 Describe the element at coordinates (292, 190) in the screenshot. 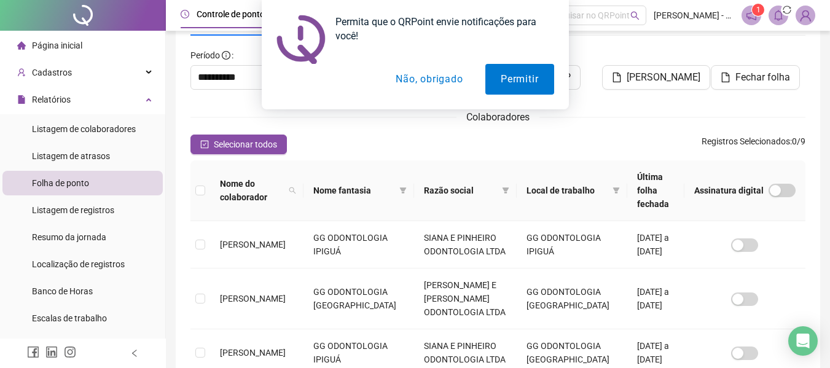

I see `span: search` at that location.